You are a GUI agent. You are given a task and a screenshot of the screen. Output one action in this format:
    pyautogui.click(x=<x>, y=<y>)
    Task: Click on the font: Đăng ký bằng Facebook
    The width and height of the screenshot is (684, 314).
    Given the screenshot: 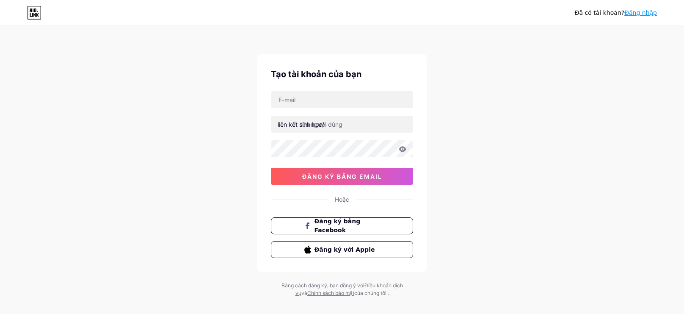 What is the action you would take?
    pyautogui.click(x=338, y=225)
    